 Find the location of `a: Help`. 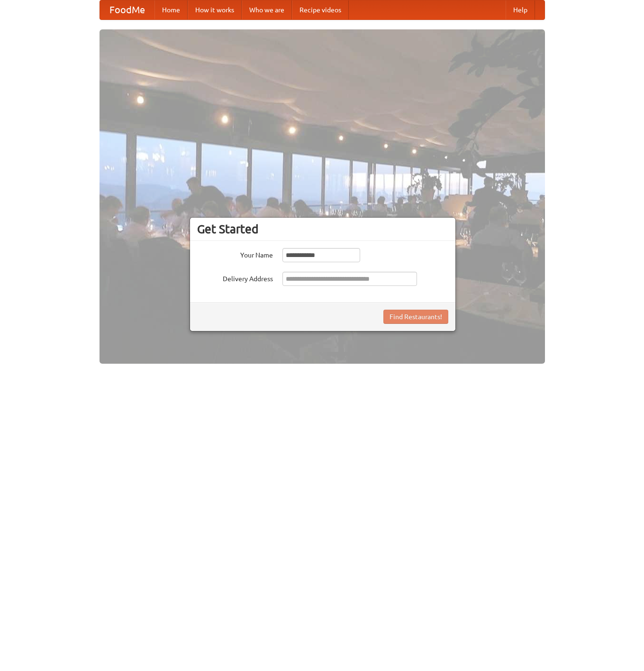

a: Help is located at coordinates (520, 10).